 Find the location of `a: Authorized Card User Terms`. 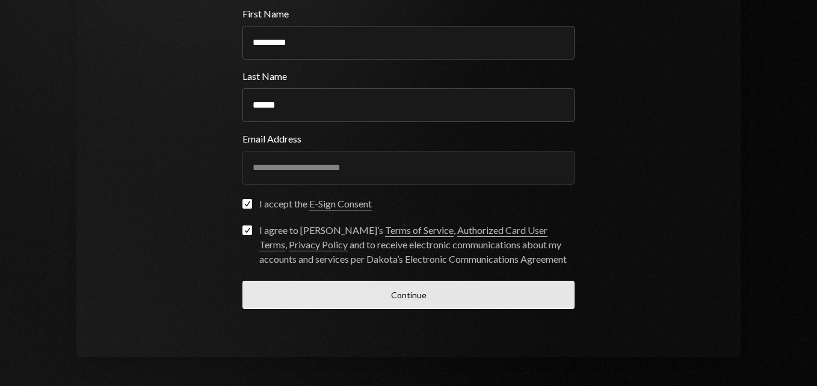

a: Authorized Card User Terms is located at coordinates (403, 238).